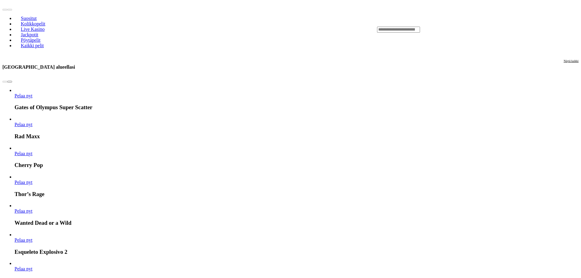  What do you see at coordinates (23, 211) in the screenshot?
I see `a: Wanted Dead or a Wild` at bounding box center [23, 211].